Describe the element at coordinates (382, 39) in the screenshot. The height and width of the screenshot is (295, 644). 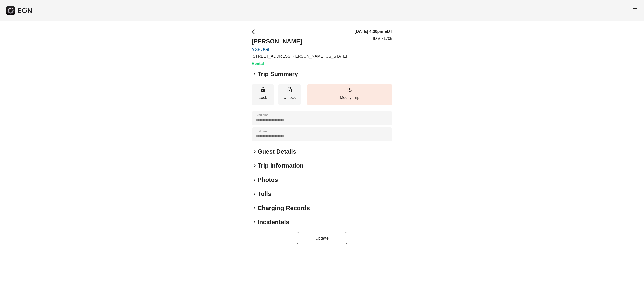
I see `p: ID # 71705` at that location.